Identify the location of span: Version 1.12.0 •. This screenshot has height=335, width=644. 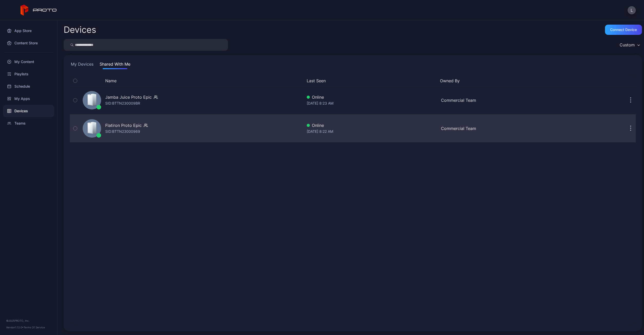
(15, 327).